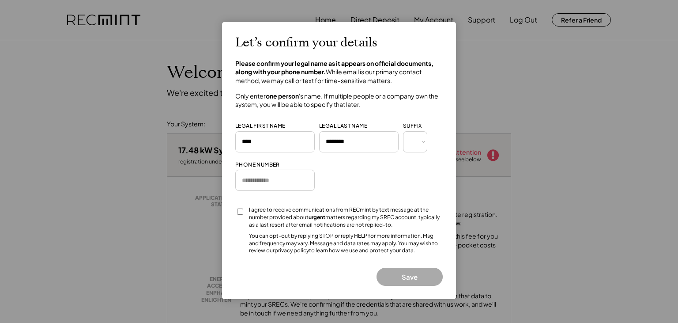 Image resolution: width=678 pixels, height=323 pixels. What do you see at coordinates (260, 126) in the screenshot?
I see `div: LEGAL FIRST NAME` at bounding box center [260, 126].